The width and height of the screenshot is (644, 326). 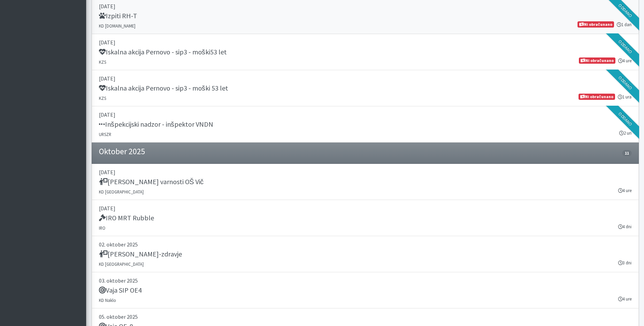 I want to click on small: URSZR, so click(x=105, y=135).